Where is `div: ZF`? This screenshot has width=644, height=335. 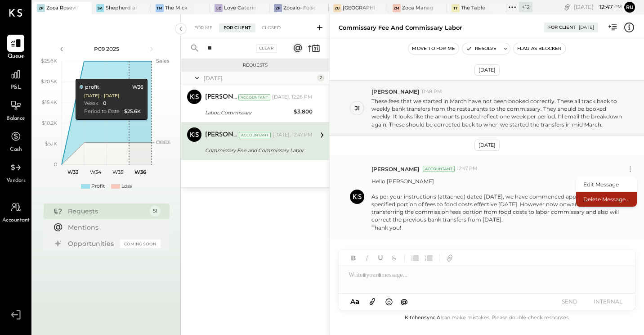 div: ZF is located at coordinates (278, 8).